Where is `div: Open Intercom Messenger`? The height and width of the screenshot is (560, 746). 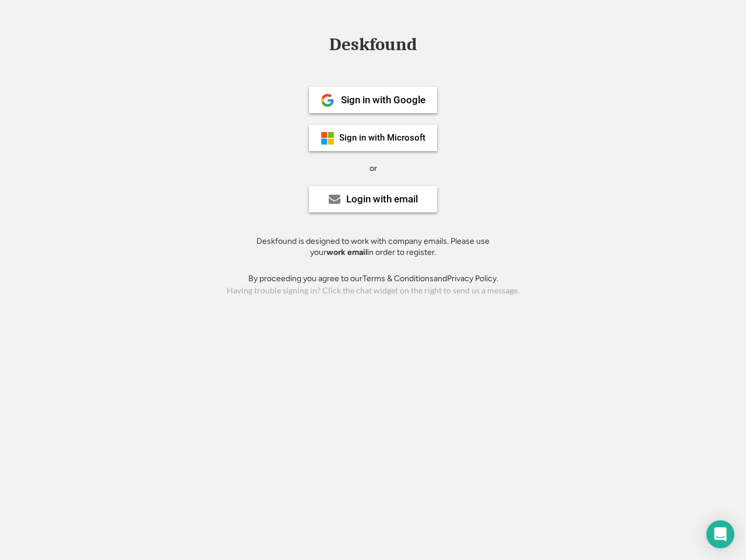
div: Open Intercom Messenger is located at coordinates (721, 534).